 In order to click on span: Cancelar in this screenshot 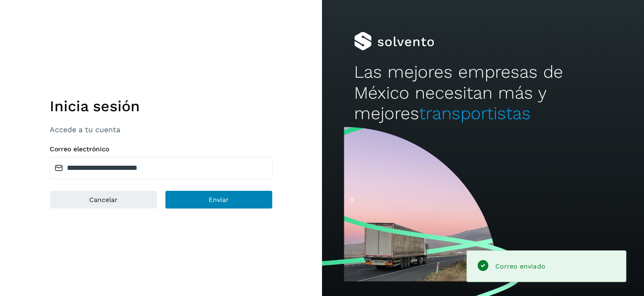, I will do `click(103, 200)`.